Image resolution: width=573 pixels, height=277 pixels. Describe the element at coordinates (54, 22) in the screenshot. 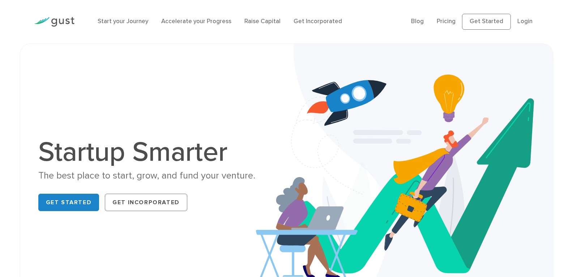

I see `img: Gust Logo` at that location.